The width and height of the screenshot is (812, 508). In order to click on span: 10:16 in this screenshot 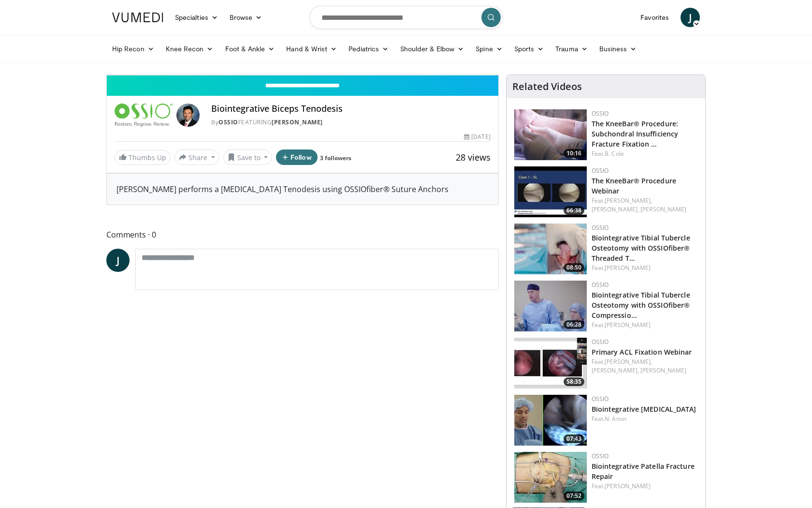, I will do `click(574, 154)`.